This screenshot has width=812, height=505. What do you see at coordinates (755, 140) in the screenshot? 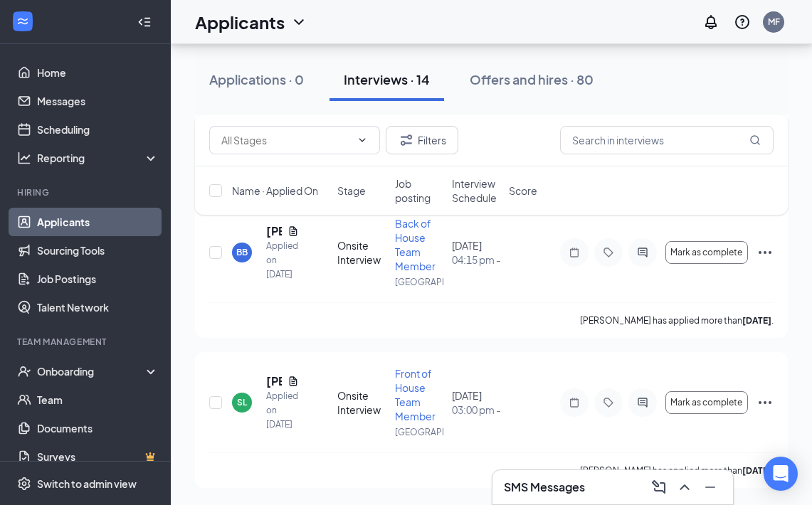
I see `svg: MagnifyingGlass` at bounding box center [755, 140].